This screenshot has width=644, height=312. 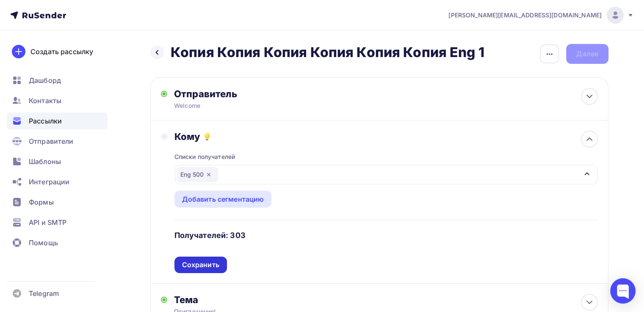 What do you see at coordinates (257, 106) in the screenshot?
I see `div: Welcome` at bounding box center [257, 106].